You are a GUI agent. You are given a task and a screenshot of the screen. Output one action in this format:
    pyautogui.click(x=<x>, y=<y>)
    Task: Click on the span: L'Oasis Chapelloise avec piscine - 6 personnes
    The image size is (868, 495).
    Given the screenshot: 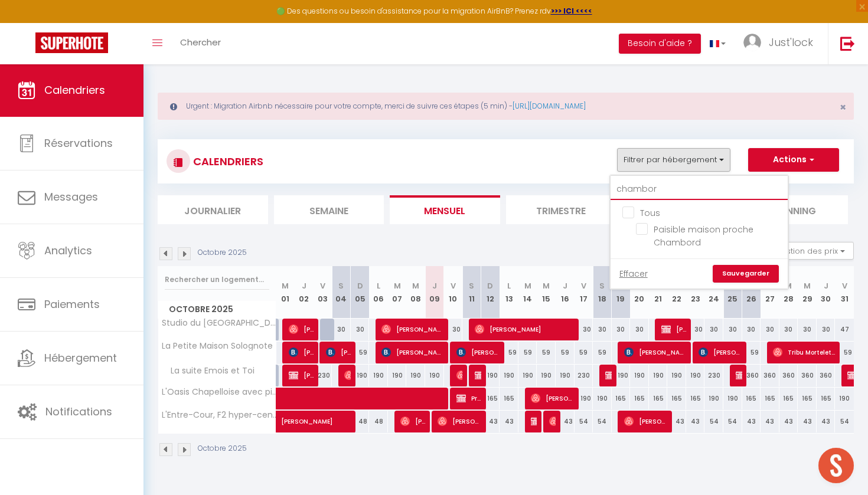 What is the action you would take?
    pyautogui.click(x=219, y=392)
    